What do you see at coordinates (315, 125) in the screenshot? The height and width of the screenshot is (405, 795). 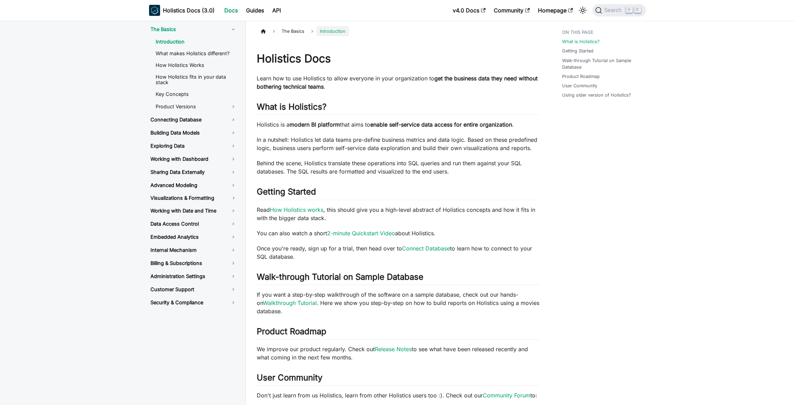 I see `strong: modern BI platform` at bounding box center [315, 125].